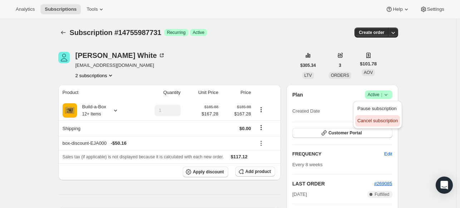  What do you see at coordinates (255, 172) in the screenshot?
I see `button: Add product` at bounding box center [255, 172].